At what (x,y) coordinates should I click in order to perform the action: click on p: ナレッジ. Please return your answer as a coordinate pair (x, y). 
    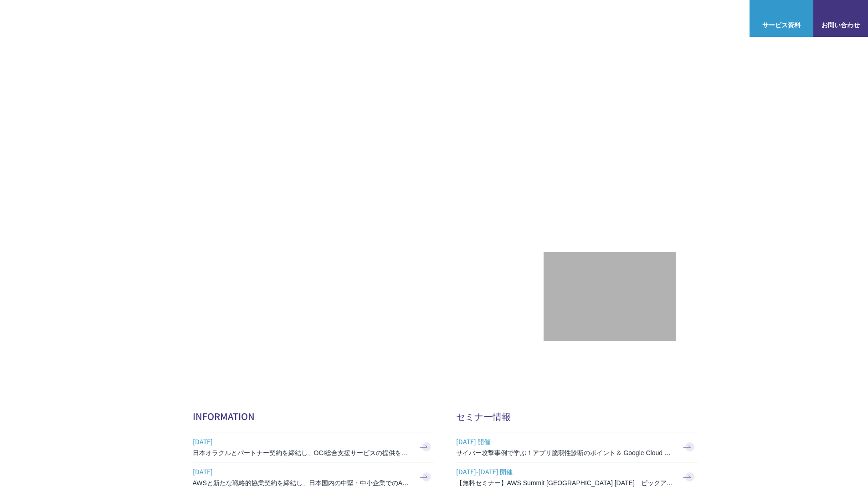
    Looking at the image, I should click on (679, 18).